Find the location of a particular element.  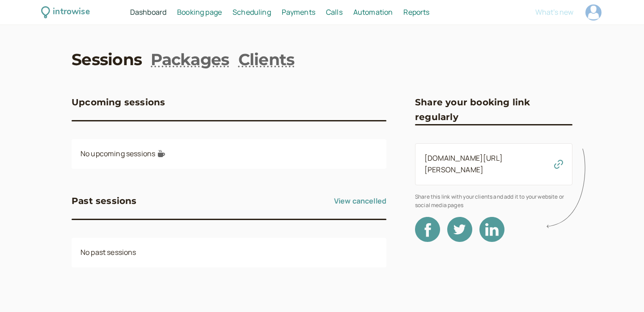

a: Dashboard is located at coordinates (148, 13).